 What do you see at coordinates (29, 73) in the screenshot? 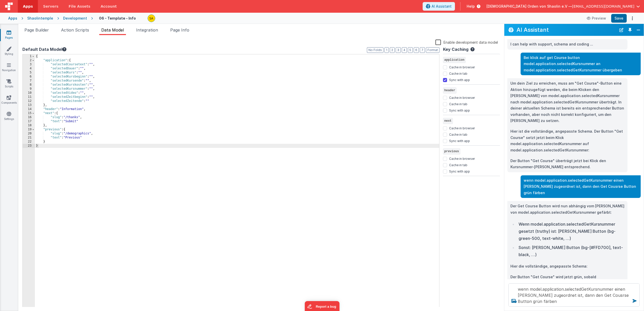
I see `div: 5` at bounding box center [29, 73].